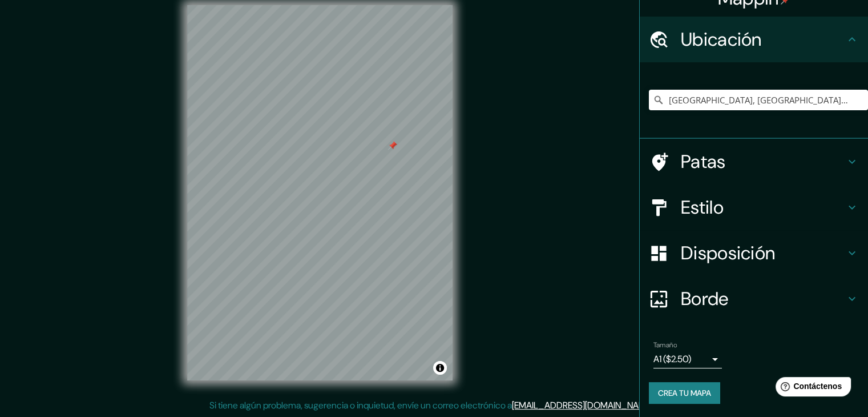 The height and width of the screenshot is (417, 868). What do you see at coordinates (721, 40) in the screenshot?
I see `font: Ubicación` at bounding box center [721, 40].